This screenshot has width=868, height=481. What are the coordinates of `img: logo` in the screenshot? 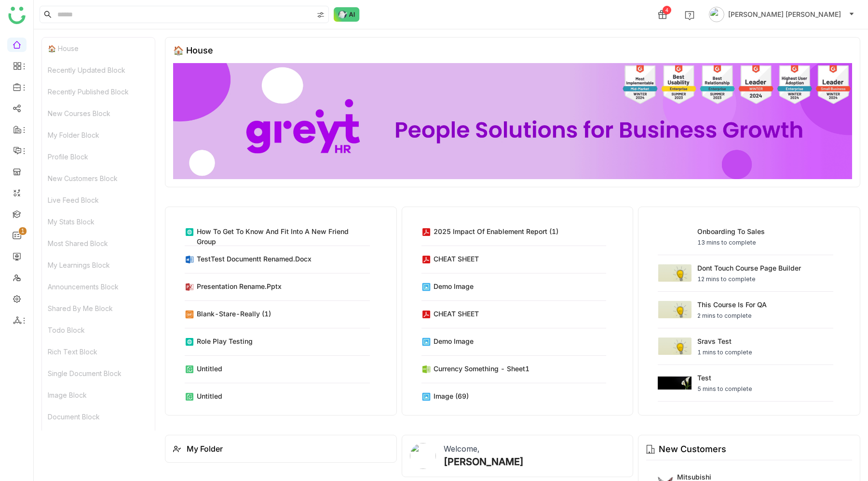 It's located at (17, 16).